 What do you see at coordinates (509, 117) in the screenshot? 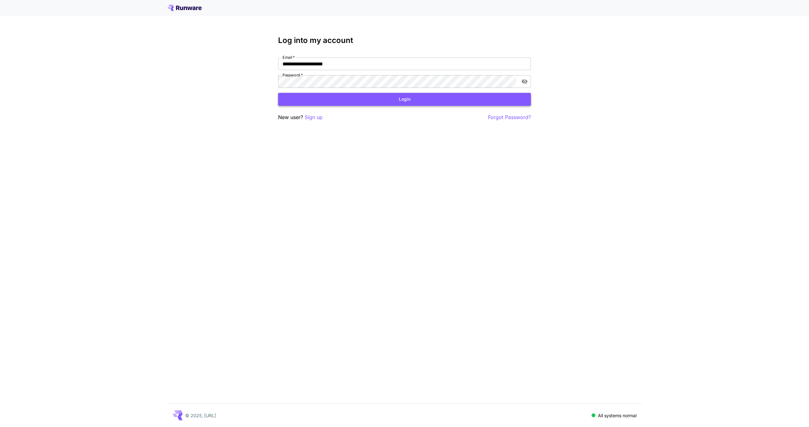
I see `p: Forgot Password?` at bounding box center [509, 117].